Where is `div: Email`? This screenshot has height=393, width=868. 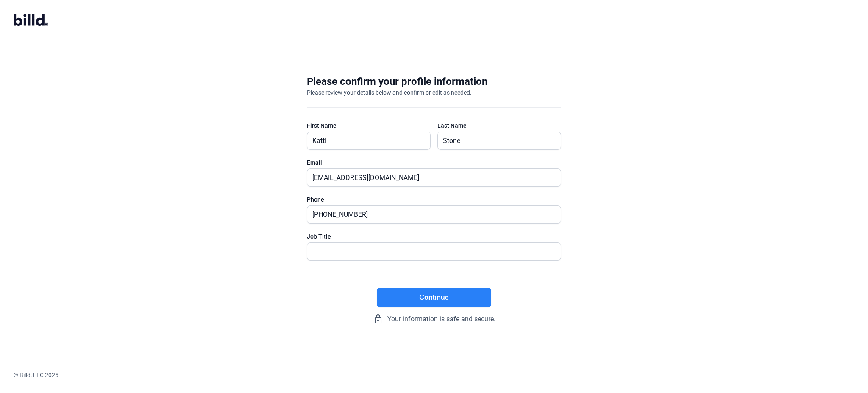
div: Email is located at coordinates (434, 162).